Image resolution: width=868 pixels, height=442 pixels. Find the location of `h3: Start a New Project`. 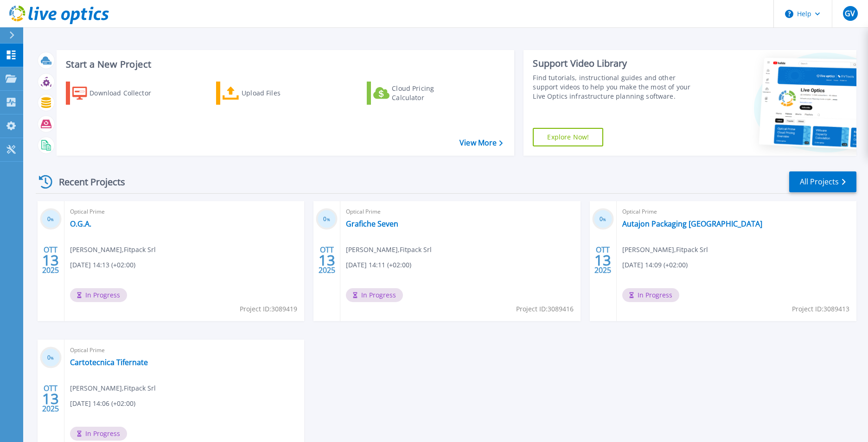

h3: Start a New Project is located at coordinates (284, 64).